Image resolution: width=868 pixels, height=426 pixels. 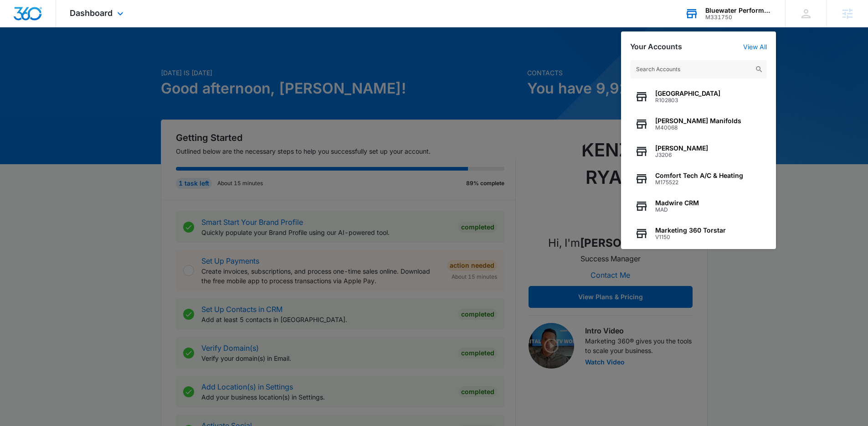 What do you see at coordinates (699, 182) in the screenshot?
I see `span: M175522` at bounding box center [699, 182].